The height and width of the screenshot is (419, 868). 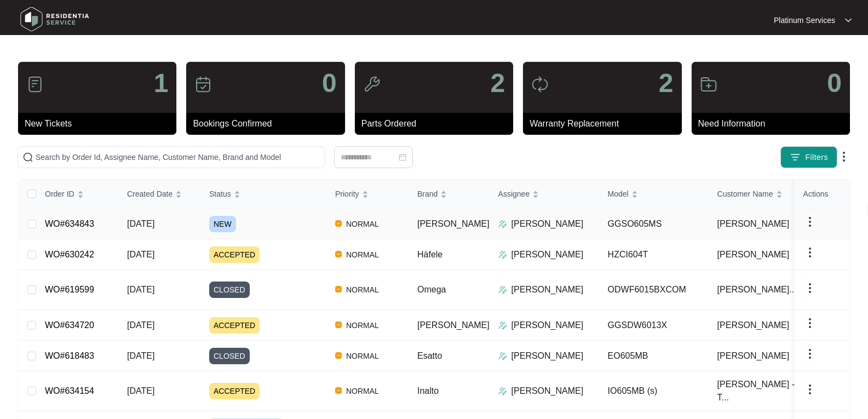 What do you see at coordinates (70, 255) in the screenshot?
I see `a: WO#630242` at bounding box center [70, 255].